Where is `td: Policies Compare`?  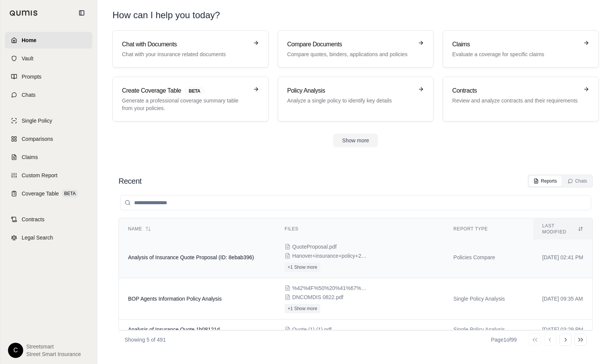
td: Policies Compare is located at coordinates (488, 257).